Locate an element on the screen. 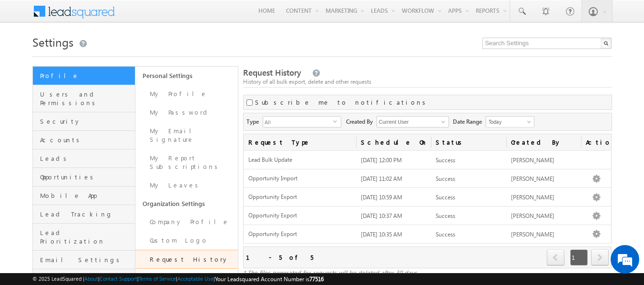 The width and height of the screenshot is (644, 285). a: Email Settings is located at coordinates (84, 260).